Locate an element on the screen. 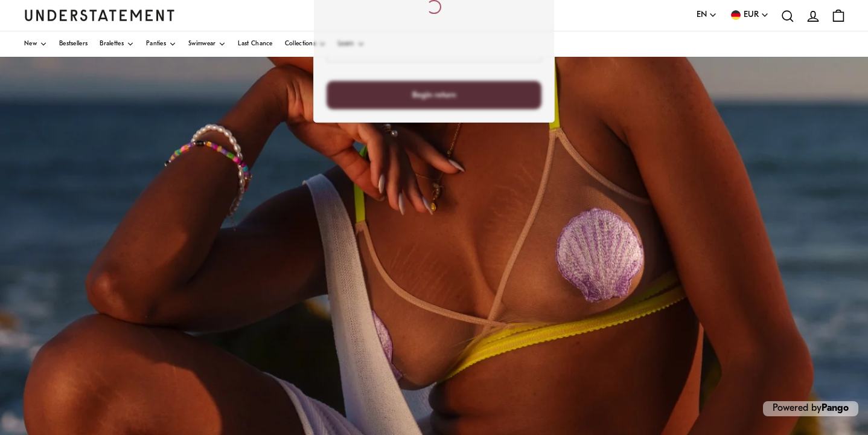 This screenshot has height=435, width=868. button: EUR is located at coordinates (749, 15).